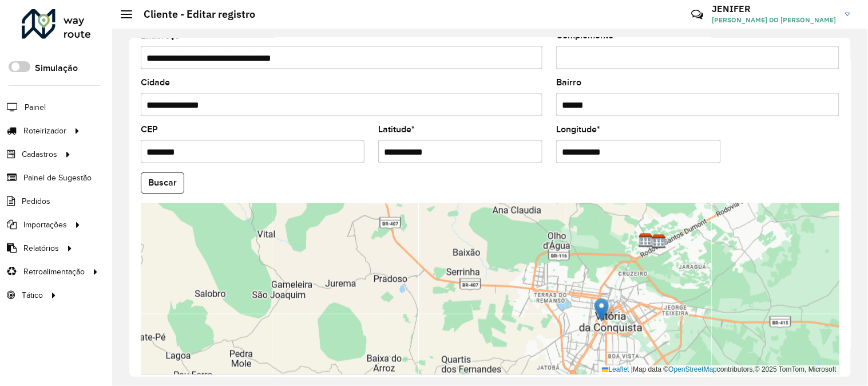 The image size is (868, 386). I want to click on img: CDD Vitória da Conquista, so click(646, 241).